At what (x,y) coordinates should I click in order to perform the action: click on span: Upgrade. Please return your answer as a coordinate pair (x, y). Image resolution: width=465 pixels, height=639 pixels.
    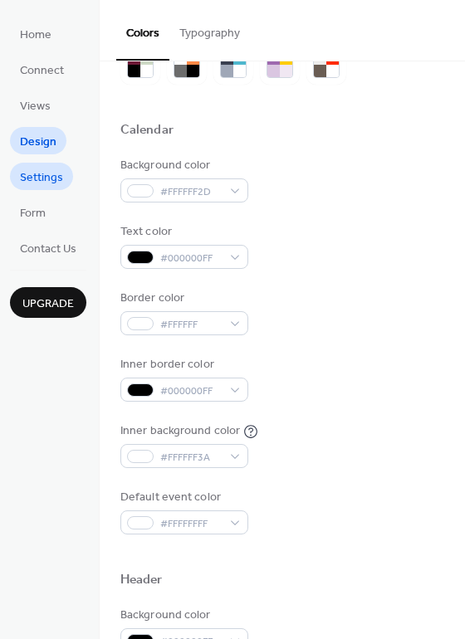
    Looking at the image, I should click on (48, 304).